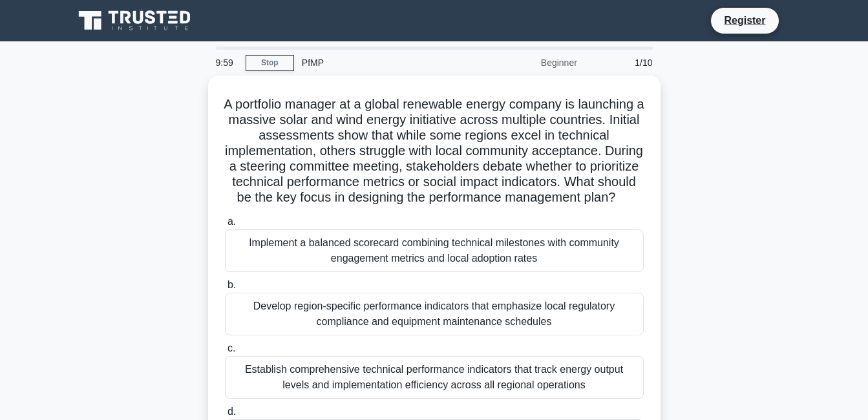 This screenshot has width=868, height=420. What do you see at coordinates (227, 63) in the screenshot?
I see `div: 9:59` at bounding box center [227, 63].